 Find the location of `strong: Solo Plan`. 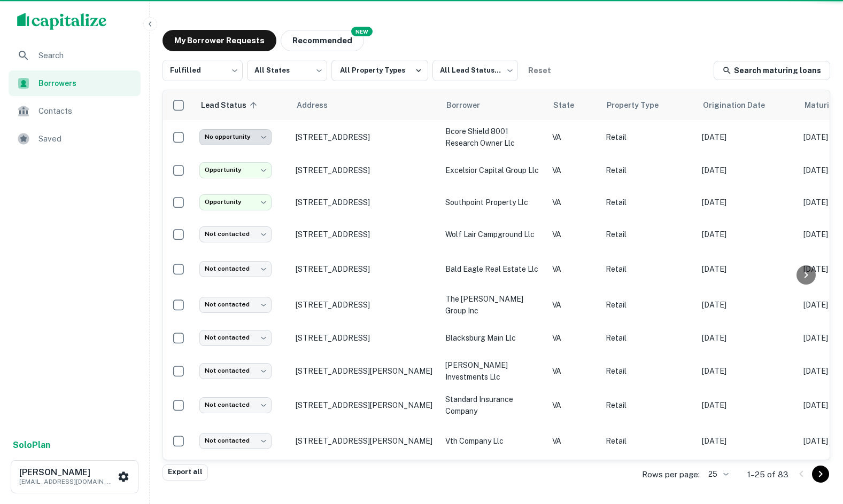

strong: Solo Plan is located at coordinates (32, 445).